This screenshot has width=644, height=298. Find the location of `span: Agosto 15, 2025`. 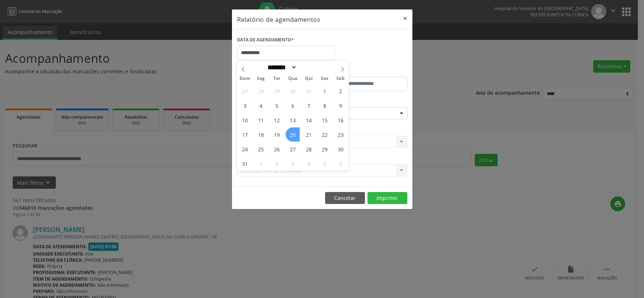

span: Agosto 15, 2025 is located at coordinates (325, 120).